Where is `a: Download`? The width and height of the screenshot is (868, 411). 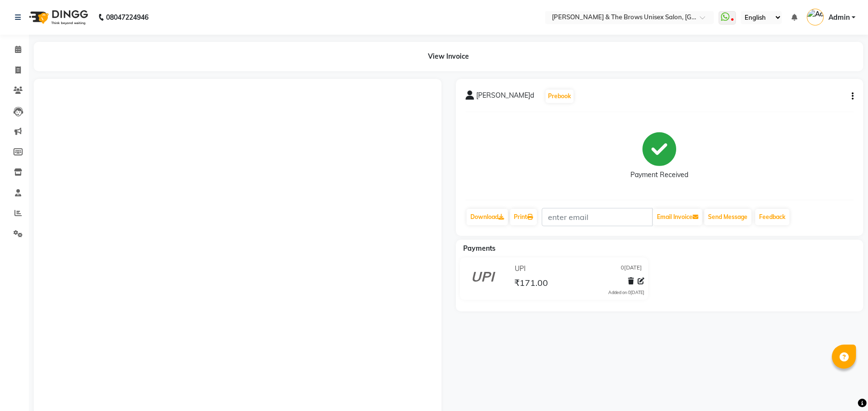
a: Download is located at coordinates (488, 217).